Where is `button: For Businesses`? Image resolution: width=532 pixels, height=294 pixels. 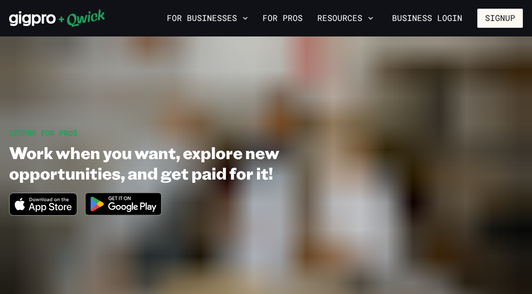
button: For Businesses is located at coordinates (207, 18).